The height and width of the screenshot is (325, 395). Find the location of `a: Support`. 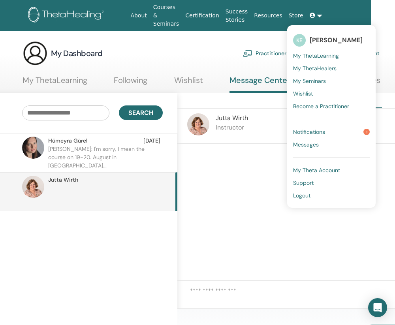

a: Support is located at coordinates (331, 183).